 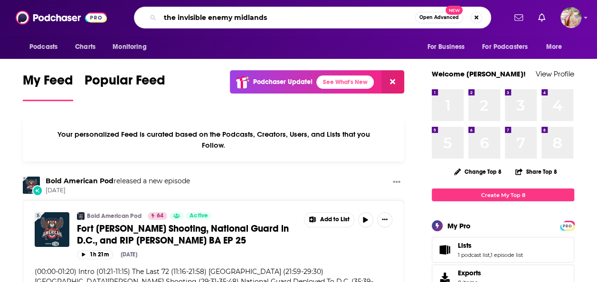 I want to click on span: For Business, so click(x=445, y=47).